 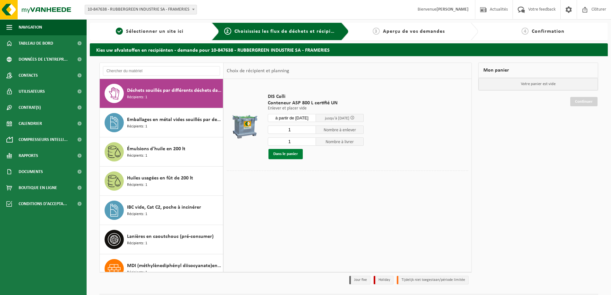 What do you see at coordinates (36, 43) in the screenshot?
I see `span: Tableau de bord` at bounding box center [36, 43].